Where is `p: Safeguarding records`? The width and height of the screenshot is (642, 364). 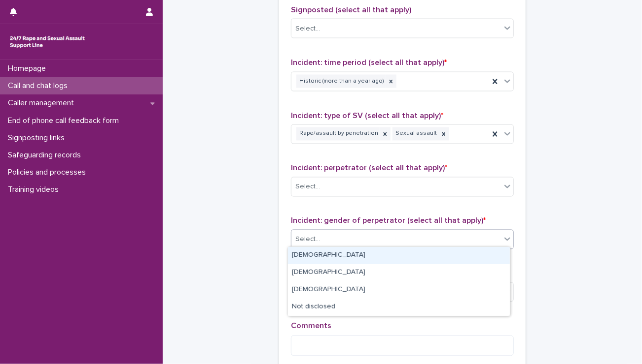 p: Safeguarding records is located at coordinates (46, 155).